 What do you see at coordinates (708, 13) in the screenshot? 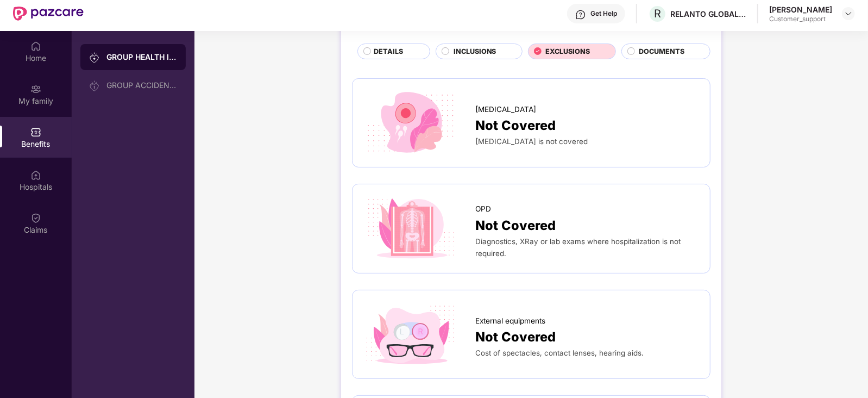
I see `div: RELANTO GLOBAL PRIVATE LIMITED` at bounding box center [708, 13].